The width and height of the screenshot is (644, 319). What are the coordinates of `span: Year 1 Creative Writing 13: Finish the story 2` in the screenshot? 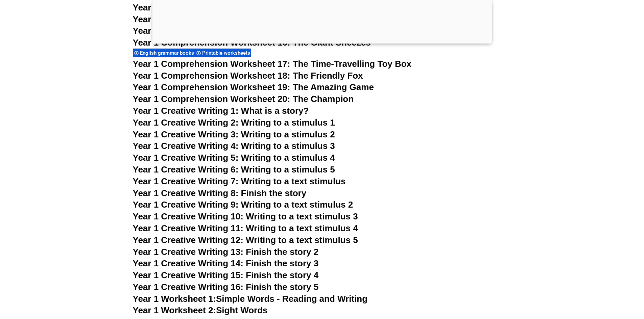 It's located at (226, 252).